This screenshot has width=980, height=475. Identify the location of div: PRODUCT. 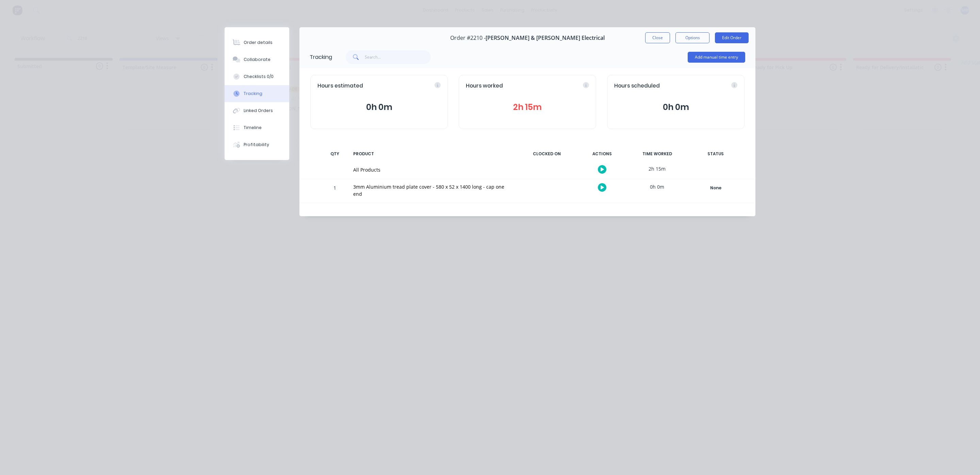
(433, 154).